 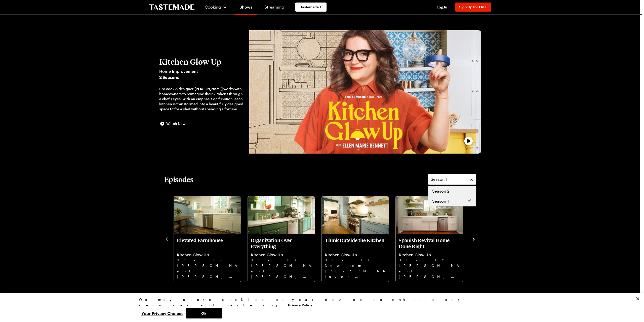 I want to click on button: Ok, so click(x=204, y=313).